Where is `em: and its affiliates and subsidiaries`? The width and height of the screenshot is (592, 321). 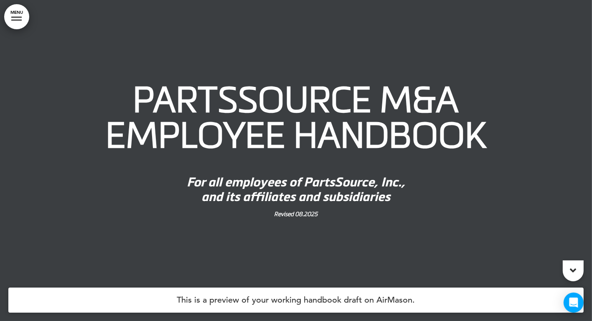
em: and its affiliates and subsidiaries is located at coordinates (296, 198).